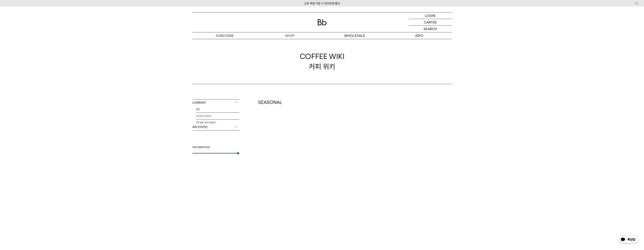  I want to click on p: SEARCH, so click(430, 29).